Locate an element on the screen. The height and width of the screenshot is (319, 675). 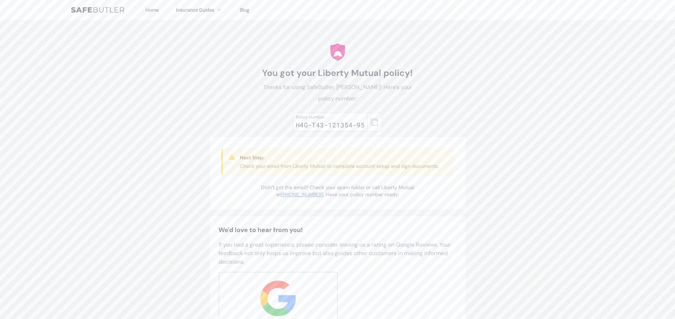
p: Didn’t get the email? Check your spam folder or call Liberty Mutual at . Have your policy number ... is located at coordinates (338, 191).